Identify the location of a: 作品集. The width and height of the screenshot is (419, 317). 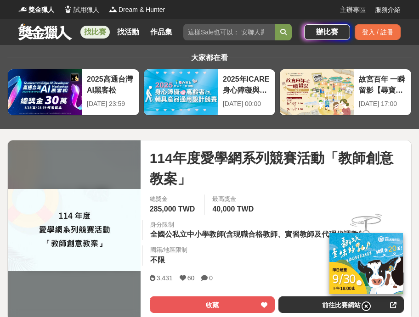
(161, 32).